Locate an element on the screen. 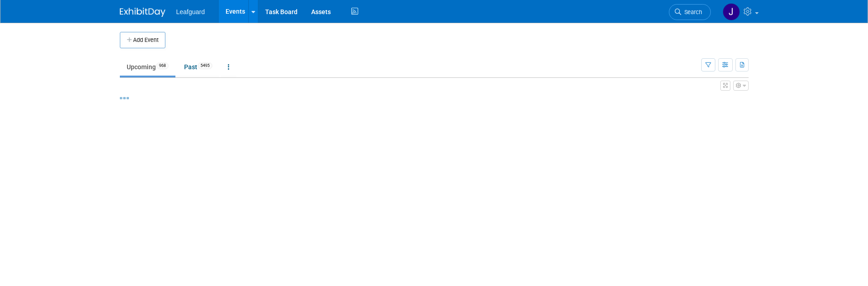  a: Upcoming968 is located at coordinates (148, 67).